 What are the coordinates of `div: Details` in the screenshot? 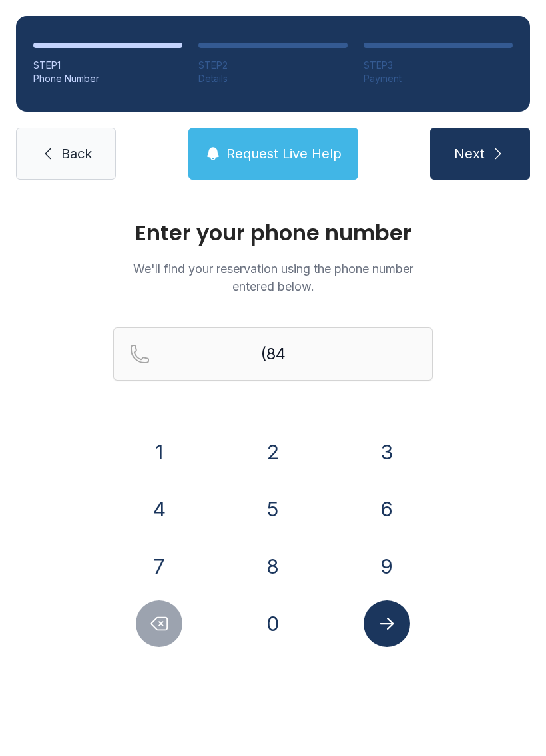 It's located at (273, 78).